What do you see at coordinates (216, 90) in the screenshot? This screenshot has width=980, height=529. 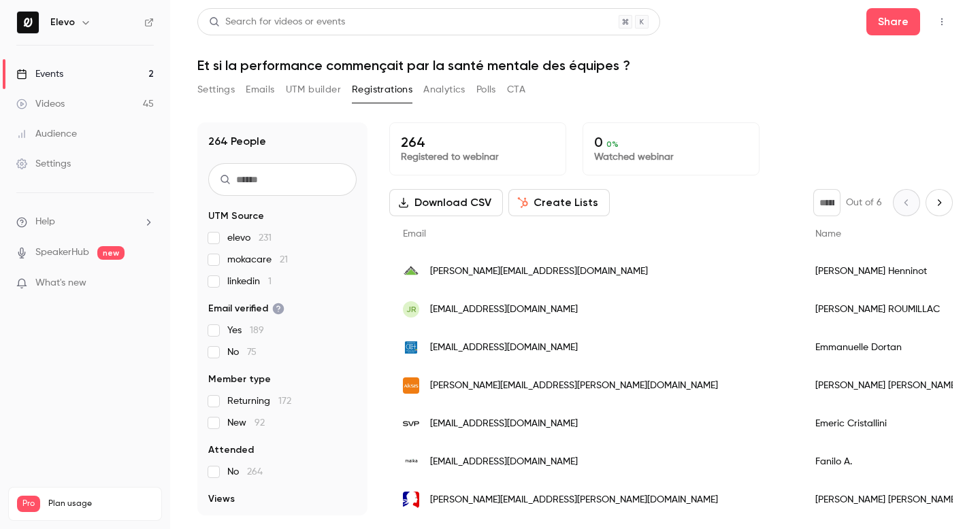 I see `button: Settings` at bounding box center [216, 90].